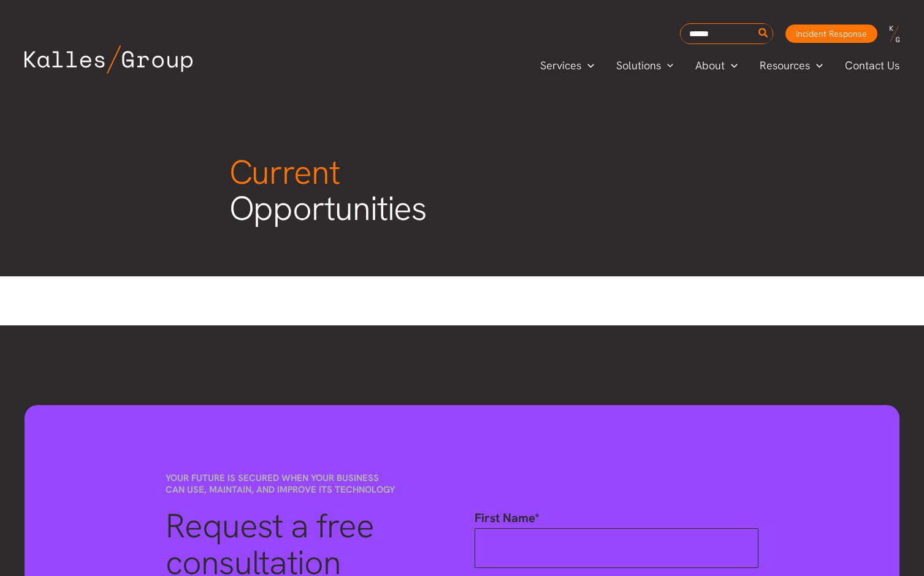 The height and width of the screenshot is (576, 924). I want to click on span: Opportunities, so click(328, 191).